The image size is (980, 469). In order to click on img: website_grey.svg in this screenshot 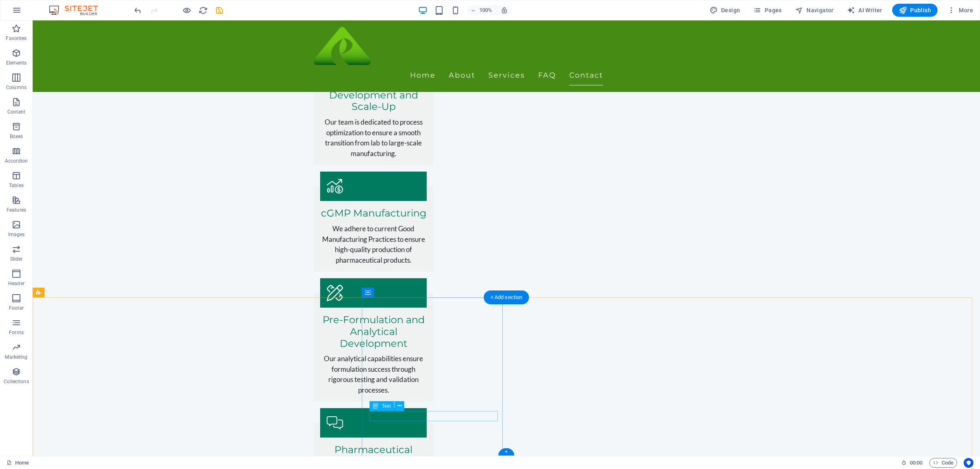, I will do `click(16, 25)`.